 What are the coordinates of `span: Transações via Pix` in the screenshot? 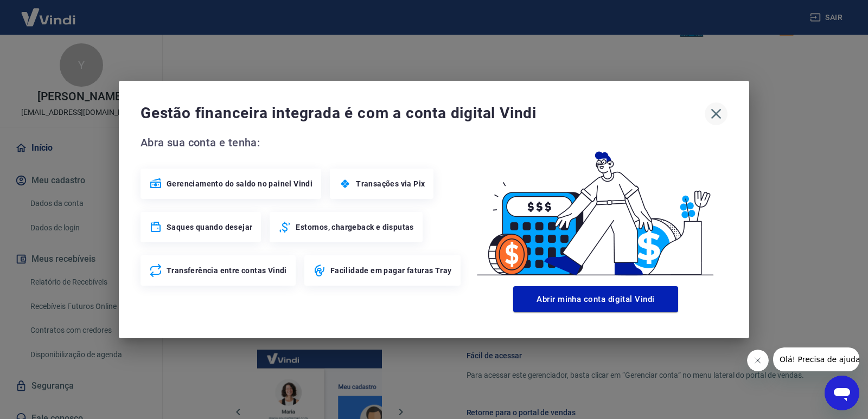 It's located at (390, 184).